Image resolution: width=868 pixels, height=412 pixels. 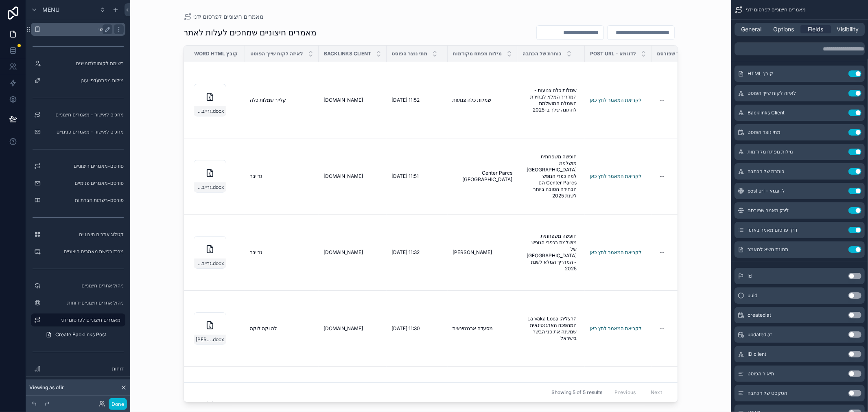 What do you see at coordinates (277, 54) in the screenshot?
I see `span: לאיזה לקוח שייך הפוסט` at bounding box center [277, 54].